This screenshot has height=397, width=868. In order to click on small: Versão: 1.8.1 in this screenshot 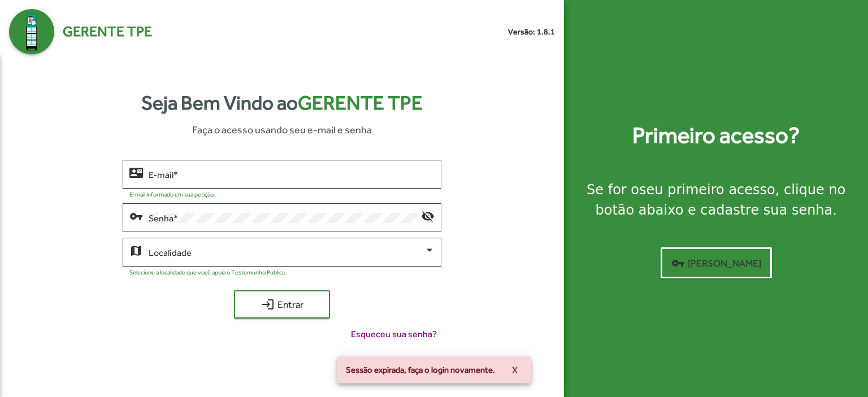, I will do `click(531, 32)`.